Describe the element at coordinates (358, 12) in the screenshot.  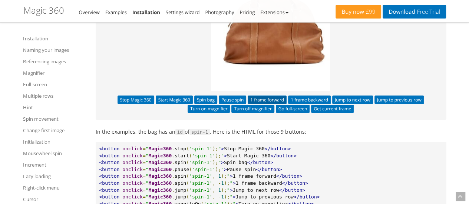
I see `a: Buy now£99` at that location.